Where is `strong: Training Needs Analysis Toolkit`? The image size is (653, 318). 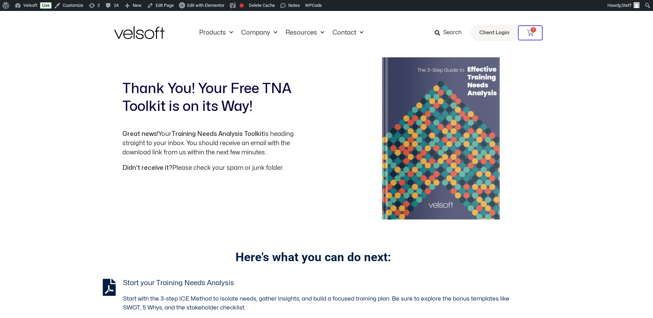 strong: Training Needs Analysis Toolkit is located at coordinates (218, 134).